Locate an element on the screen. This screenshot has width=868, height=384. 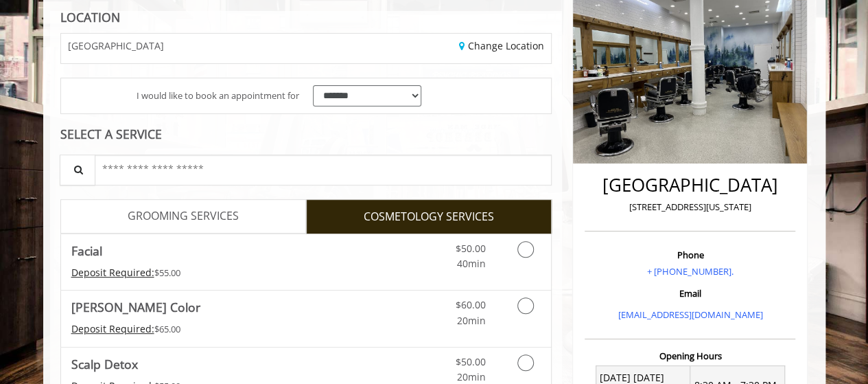
h3: Opening Hours is located at coordinates (690, 355).